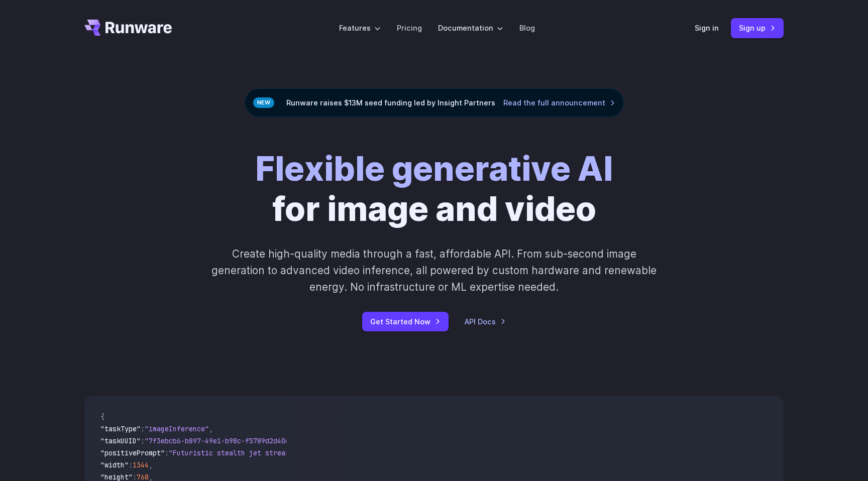  What do you see at coordinates (352, 453) in the screenshot?
I see `span: "Futuristic stealth jet streaking through a neon-lit cityscape with glowing purple exhaust"` at bounding box center [352, 453].